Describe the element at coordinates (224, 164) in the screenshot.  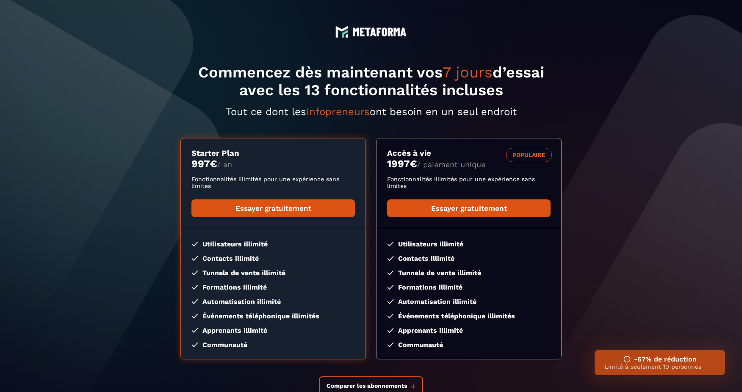
I see `span: / an` at that location.